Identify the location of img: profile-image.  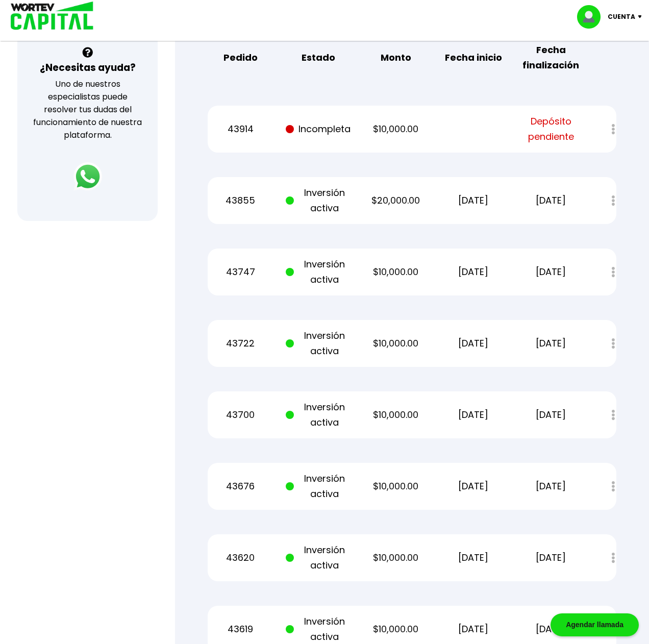
(593, 17).